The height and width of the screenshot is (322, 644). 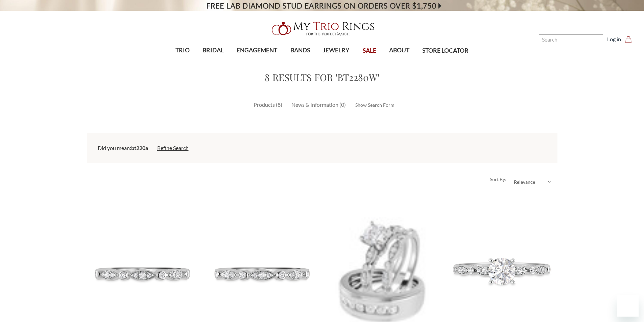 What do you see at coordinates (399, 51) in the screenshot?
I see `a: ABOUT` at bounding box center [399, 51].